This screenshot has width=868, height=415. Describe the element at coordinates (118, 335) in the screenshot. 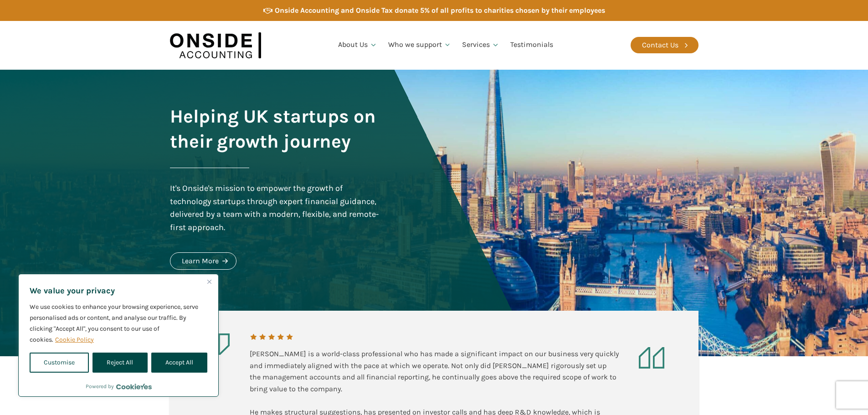

I see `div: We value your privacy` at that location.